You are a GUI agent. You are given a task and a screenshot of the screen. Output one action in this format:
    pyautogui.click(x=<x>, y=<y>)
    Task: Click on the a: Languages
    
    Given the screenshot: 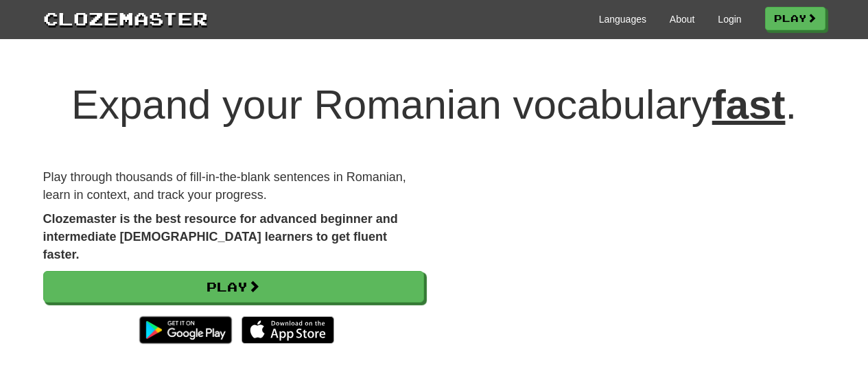 What is the action you would take?
    pyautogui.click(x=622, y=19)
    